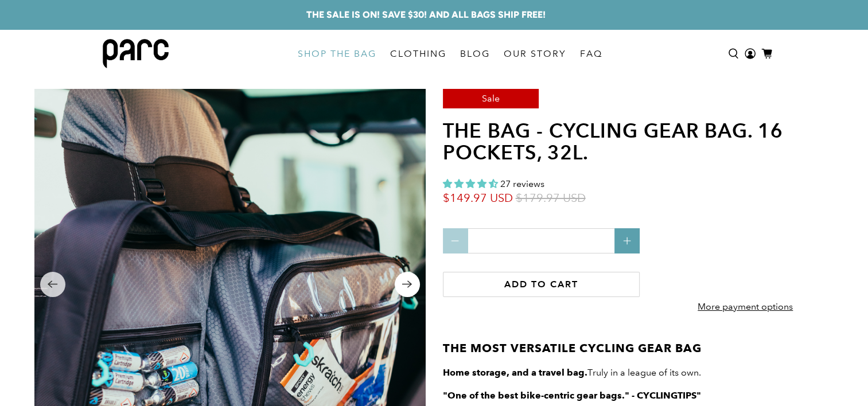 This screenshot has width=868, height=406. I want to click on a: OUR STORY, so click(535, 54).